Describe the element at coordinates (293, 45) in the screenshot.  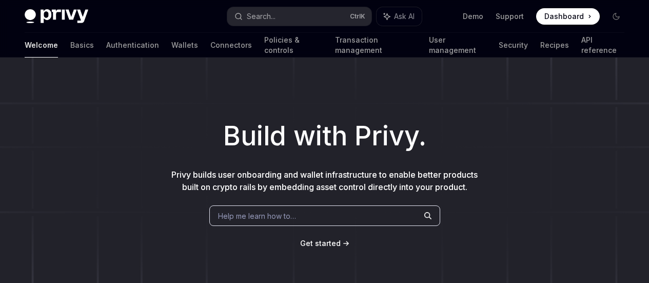
I see `a: Policies & controls` at that location.